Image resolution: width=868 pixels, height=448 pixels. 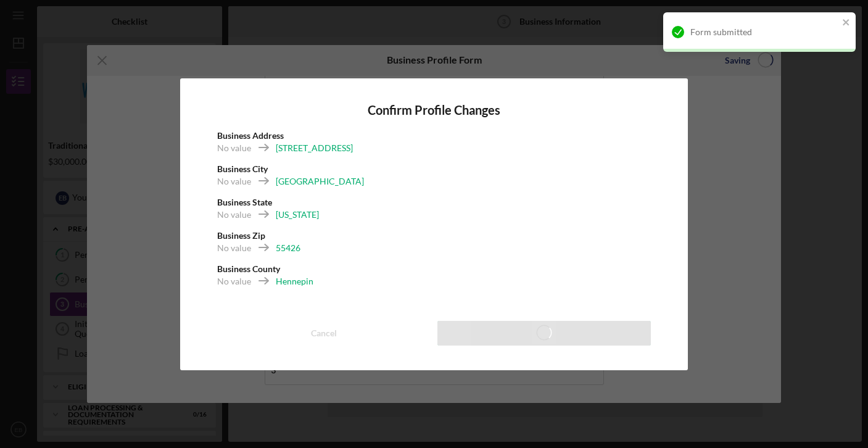 I want to click on h4: Confirm Profile Changes, so click(x=434, y=110).